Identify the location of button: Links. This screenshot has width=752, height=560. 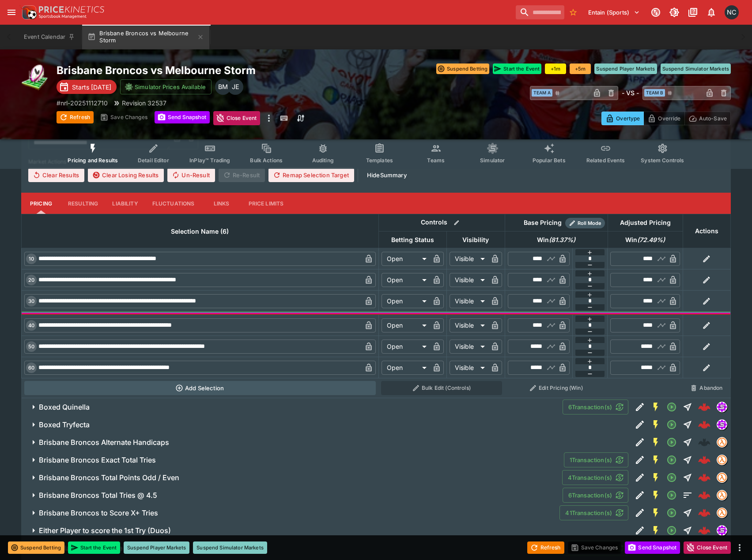
(221, 204).